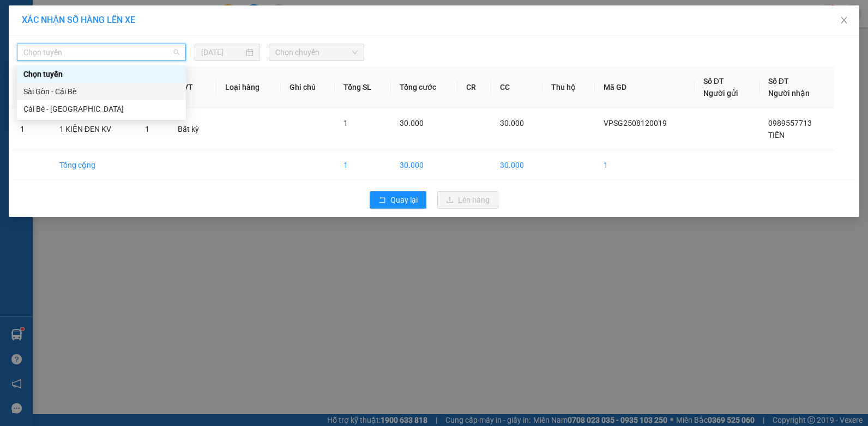  Describe the element at coordinates (223, 52) in the screenshot. I see `input: 12/08/2025` at that location.